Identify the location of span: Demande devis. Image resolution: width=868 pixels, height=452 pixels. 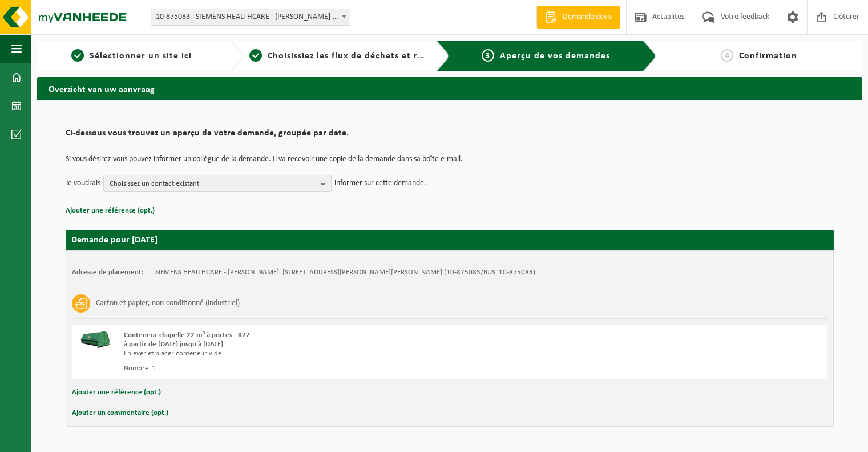
(587, 17).